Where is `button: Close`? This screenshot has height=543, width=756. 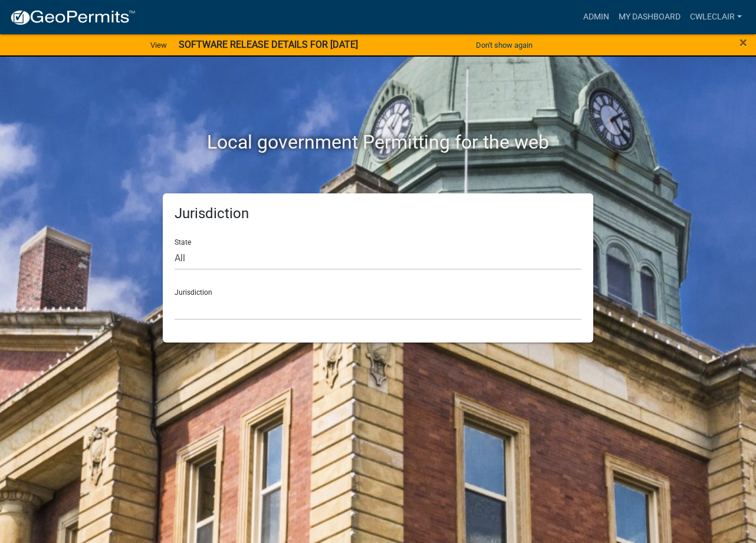
button: Close is located at coordinates (743, 42).